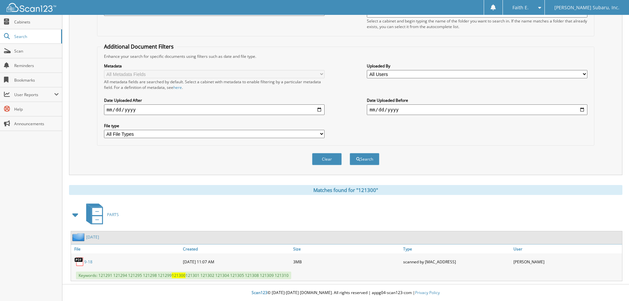 The width and height of the screenshot is (629, 301). What do you see at coordinates (178, 87) in the screenshot?
I see `a: here` at bounding box center [178, 87].